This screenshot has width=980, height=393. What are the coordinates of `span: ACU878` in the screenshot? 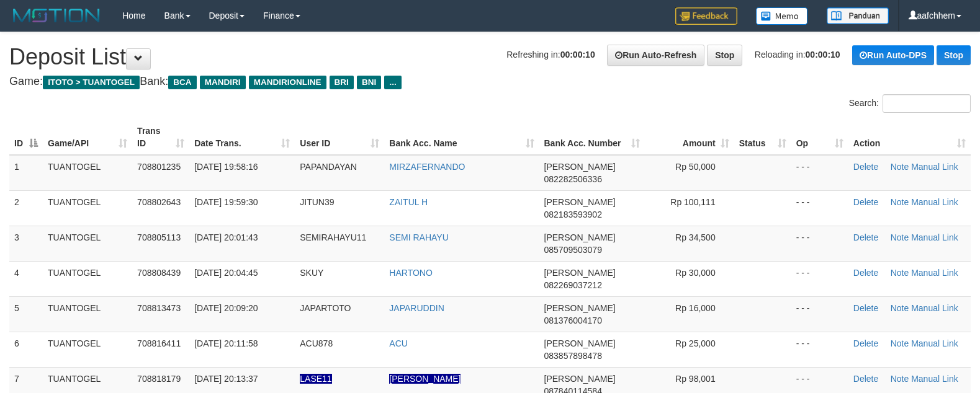 It's located at (316, 344).